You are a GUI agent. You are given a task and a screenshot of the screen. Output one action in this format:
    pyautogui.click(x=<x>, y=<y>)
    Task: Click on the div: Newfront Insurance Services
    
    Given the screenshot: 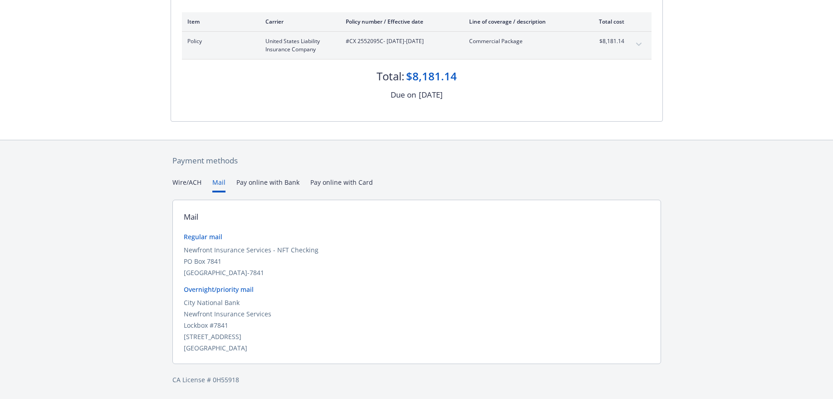 What is the action you would take?
    pyautogui.click(x=416, y=313)
    